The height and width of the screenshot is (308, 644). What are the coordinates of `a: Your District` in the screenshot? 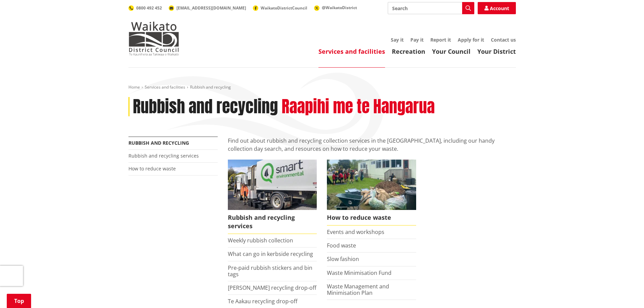 It's located at (496, 51).